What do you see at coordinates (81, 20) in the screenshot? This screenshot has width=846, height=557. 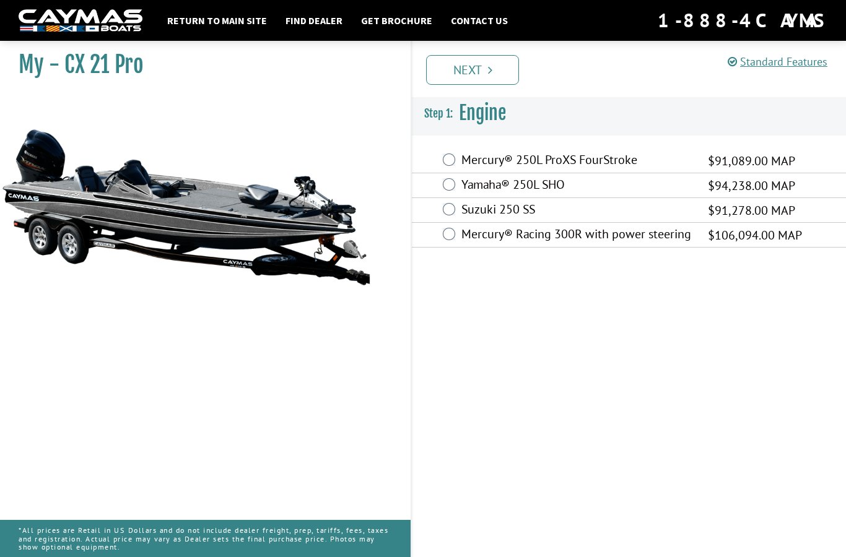 I see `img: white-logo-c9c8dbefe5ff5ceceb0f0178aa75bf4bb51f6bca0971e226c86eb53dfe498488.png` at bounding box center [81, 20].